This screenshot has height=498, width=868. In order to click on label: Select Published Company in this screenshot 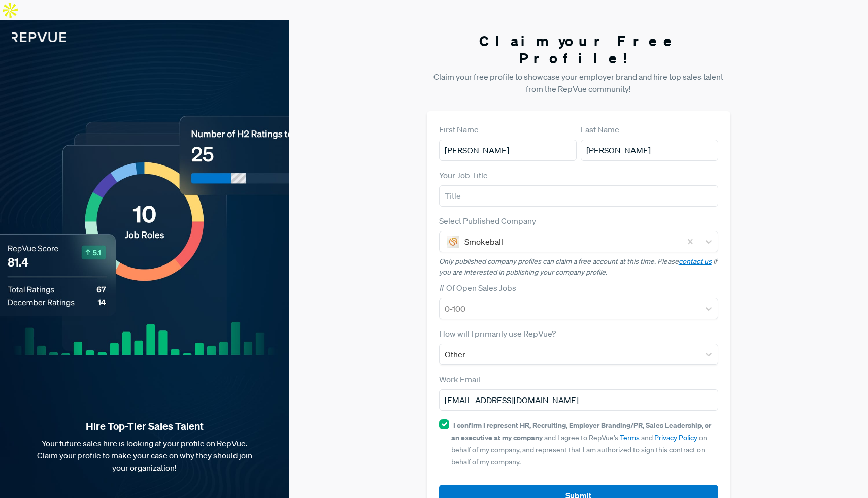, I will do `click(487, 221)`.